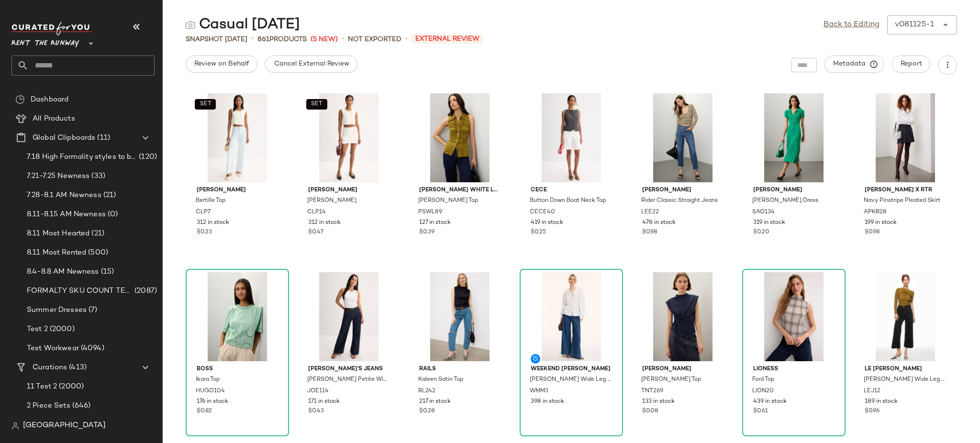  Describe the element at coordinates (282, 39) in the screenshot. I see `div: Products` at that location.